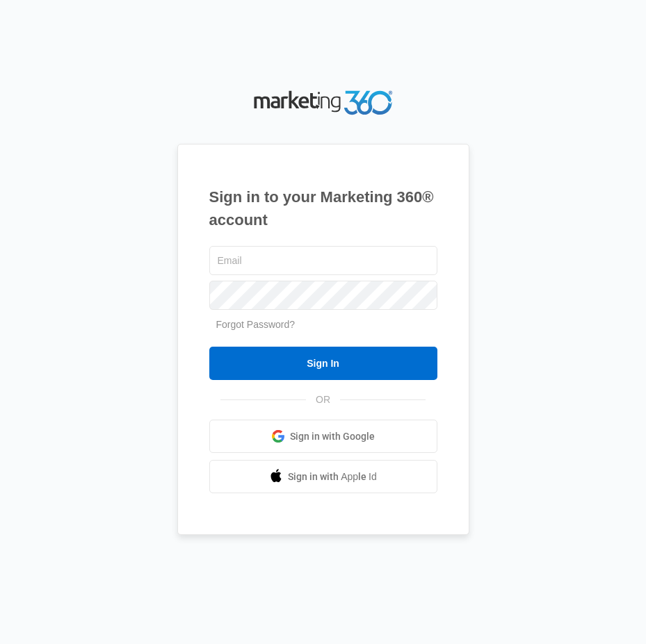 Image resolution: width=646 pixels, height=644 pixels. What do you see at coordinates (256, 324) in the screenshot?
I see `a: Forgot Password?` at bounding box center [256, 324].